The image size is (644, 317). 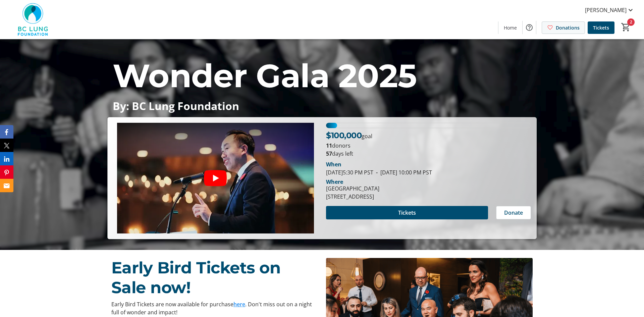 What do you see at coordinates (429, 153) in the screenshot?
I see `p: days left` at bounding box center [429, 153].